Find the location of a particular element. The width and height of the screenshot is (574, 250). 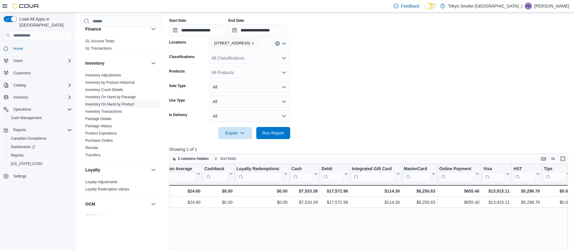

span: Home is located at coordinates (41, 48).